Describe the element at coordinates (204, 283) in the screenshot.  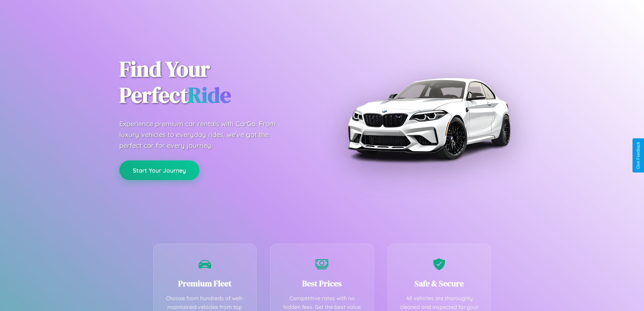
I see `h3: Premium Fleet` at that location.